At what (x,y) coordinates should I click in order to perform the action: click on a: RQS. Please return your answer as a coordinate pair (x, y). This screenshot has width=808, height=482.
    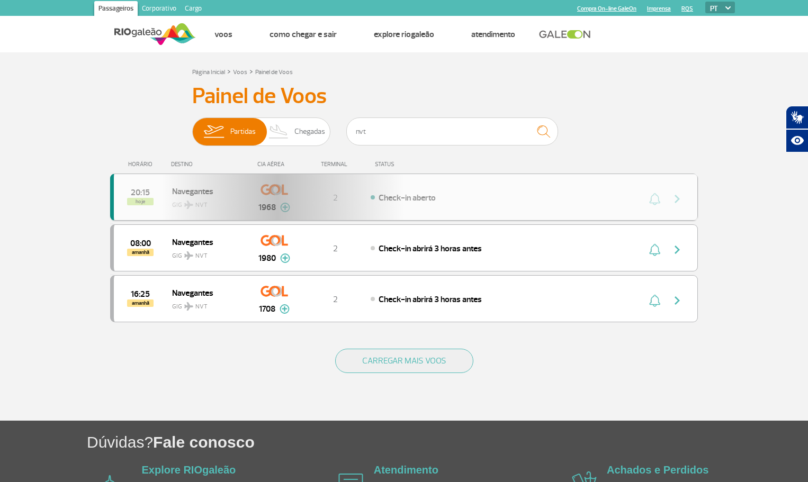
    Looking at the image, I should click on (687, 8).